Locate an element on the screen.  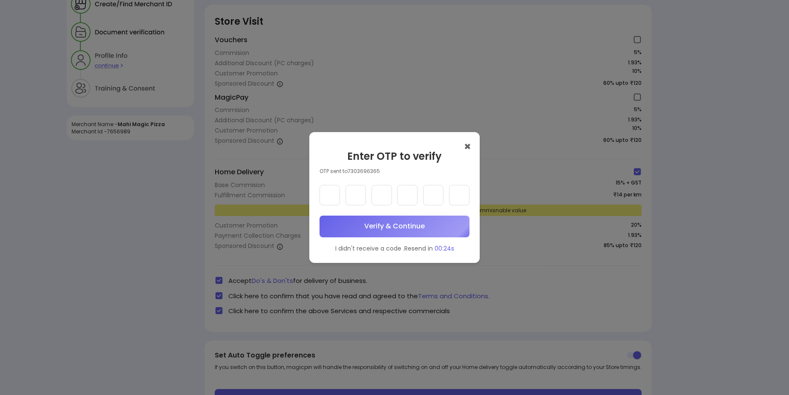
h3: Enter OTP to verify is located at coordinates (395, 156).